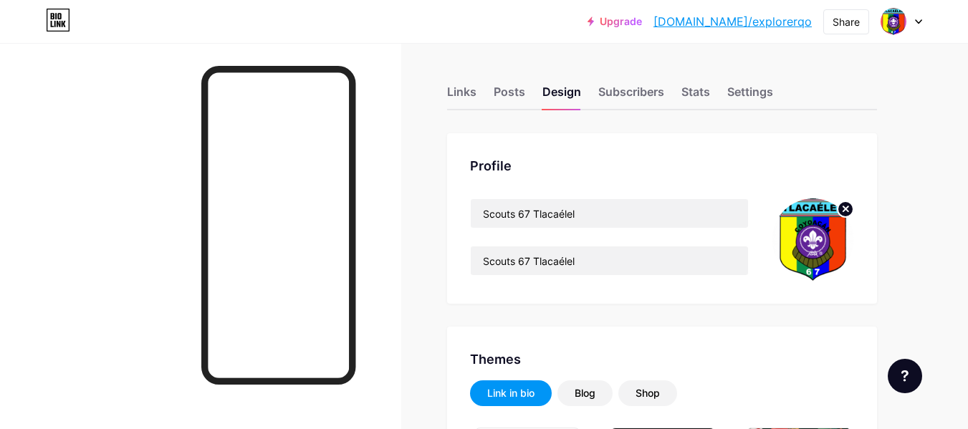  I want to click on div: Links, so click(462, 96).